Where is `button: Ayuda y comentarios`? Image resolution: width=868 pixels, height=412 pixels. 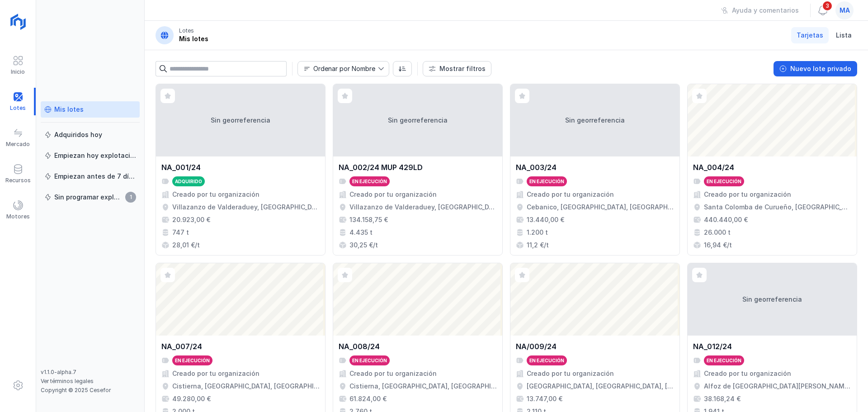 button: Ayuda y comentarios is located at coordinates (760, 10).